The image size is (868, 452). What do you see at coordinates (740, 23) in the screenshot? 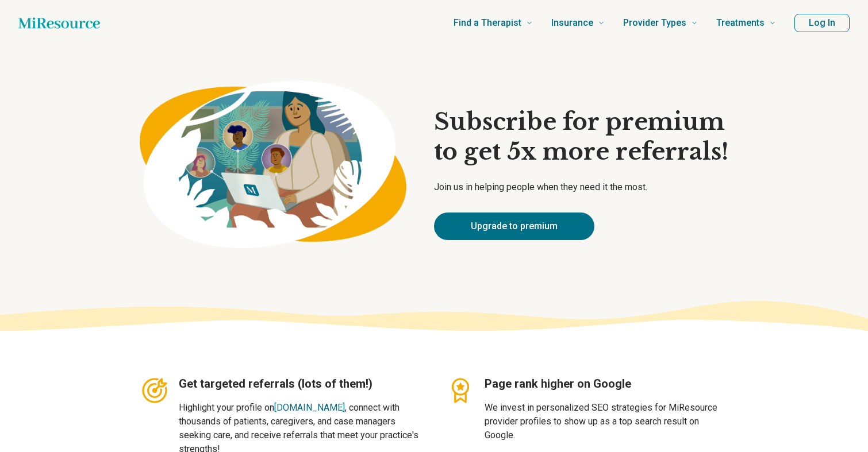
I see `span: Treatments` at bounding box center [740, 23].